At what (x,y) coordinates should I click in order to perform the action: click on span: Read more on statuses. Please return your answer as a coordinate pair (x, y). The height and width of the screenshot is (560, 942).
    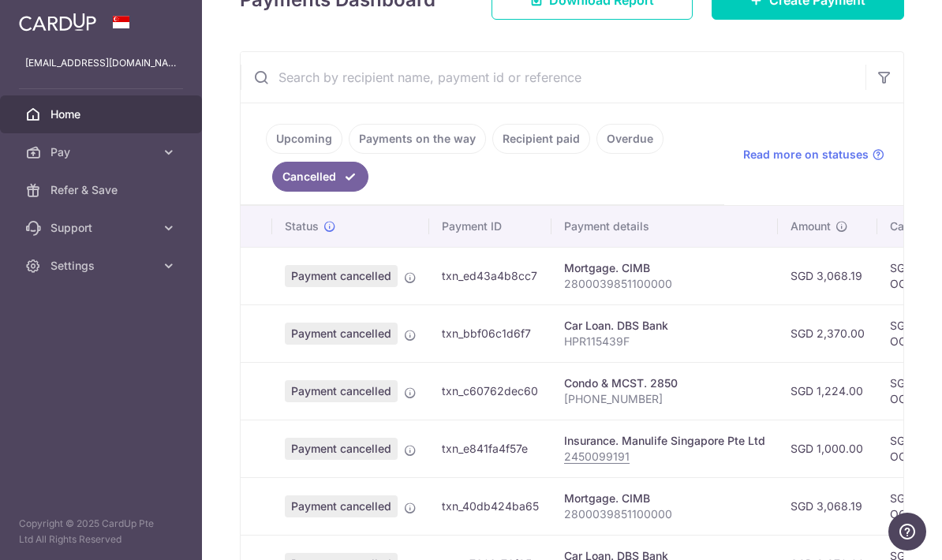
    Looking at the image, I should click on (805, 155).